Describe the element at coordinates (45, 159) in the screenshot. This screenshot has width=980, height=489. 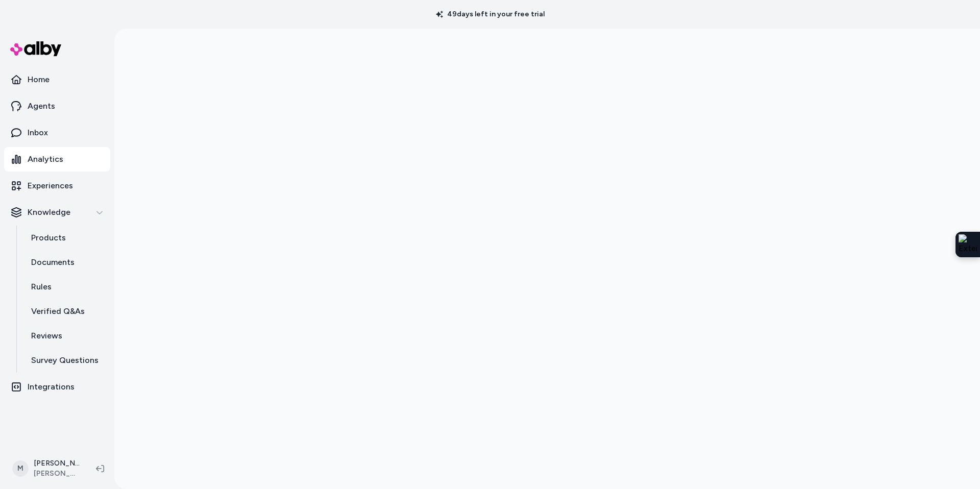
I see `p: Analytics` at that location.